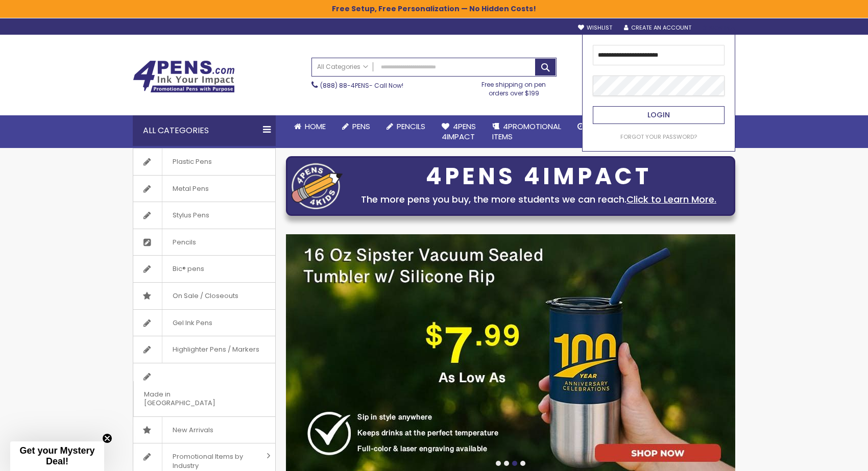  Describe the element at coordinates (192, 323) in the screenshot. I see `span: Gel Ink Pens` at that location.